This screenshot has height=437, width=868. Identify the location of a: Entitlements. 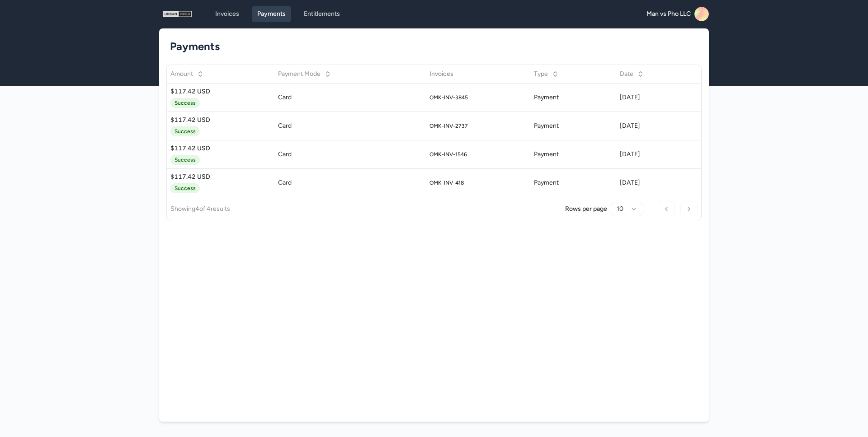
(322, 14).